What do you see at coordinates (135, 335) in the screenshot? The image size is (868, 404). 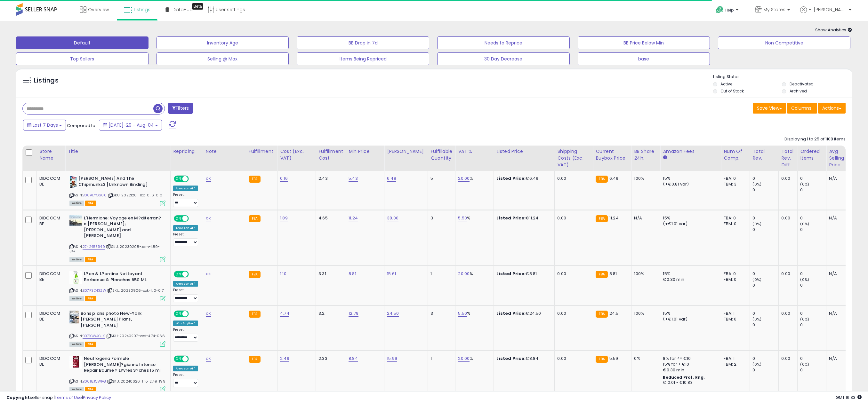 I see `span: | SKU: 20240207-ced-4.74-066` at bounding box center [135, 335].